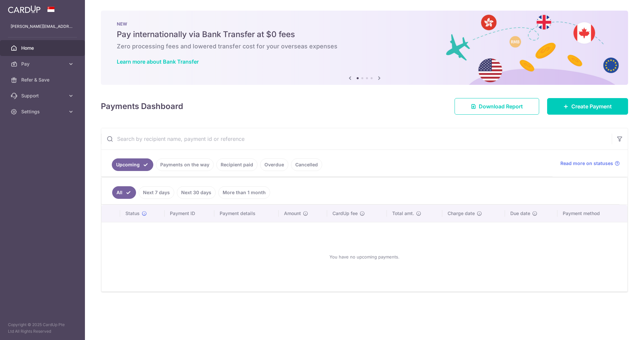 The width and height of the screenshot is (644, 340). What do you see at coordinates (345, 214) in the screenshot?
I see `span: CardUp fee` at bounding box center [345, 214].